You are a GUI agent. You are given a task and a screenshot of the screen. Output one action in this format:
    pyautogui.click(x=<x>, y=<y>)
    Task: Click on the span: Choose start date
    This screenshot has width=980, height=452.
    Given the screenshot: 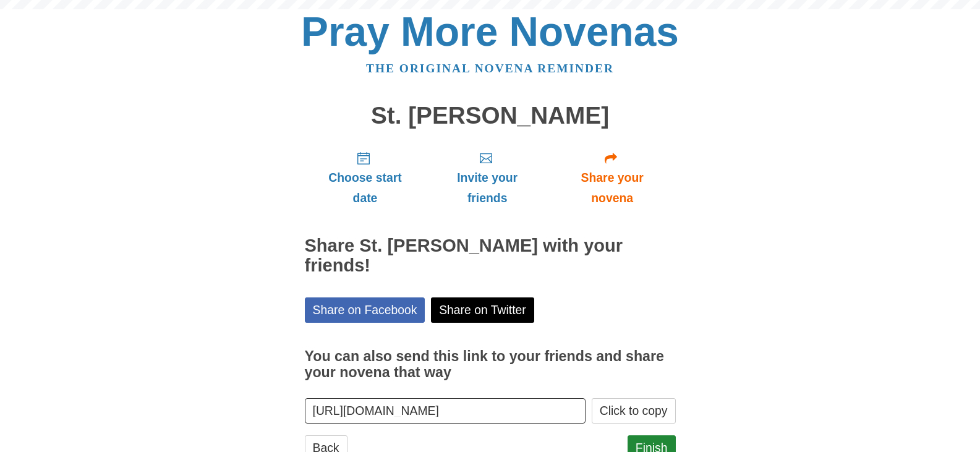 What is the action you would take?
    pyautogui.click(x=366, y=188)
    